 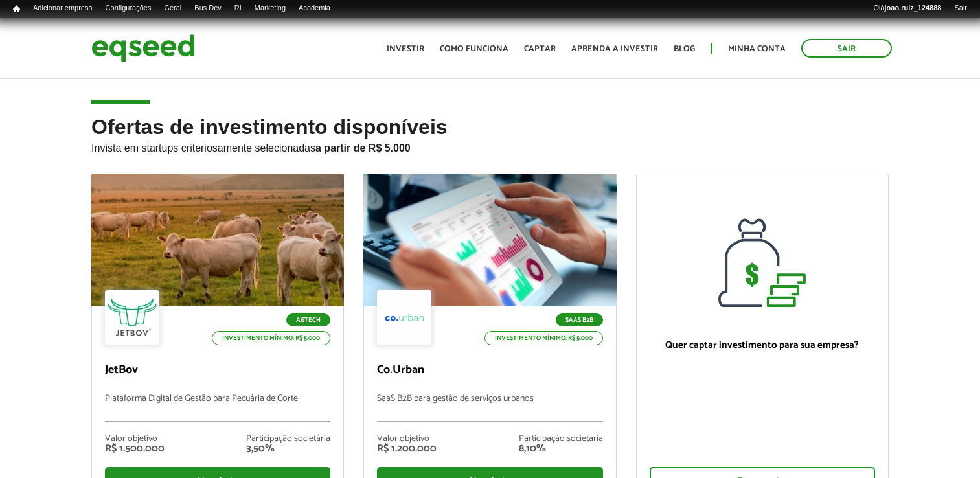 What do you see at coordinates (757, 48) in the screenshot?
I see `a: Minha conta` at bounding box center [757, 48].